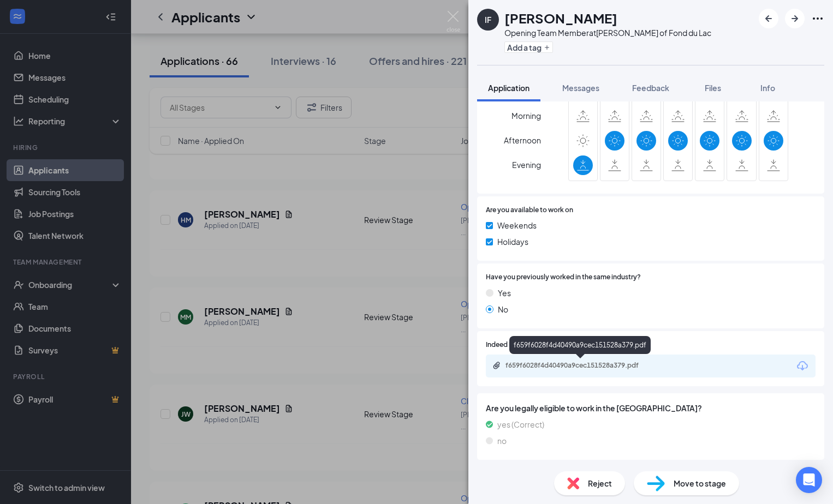  Describe the element at coordinates (509, 88) in the screenshot. I see `span: Application` at that location.